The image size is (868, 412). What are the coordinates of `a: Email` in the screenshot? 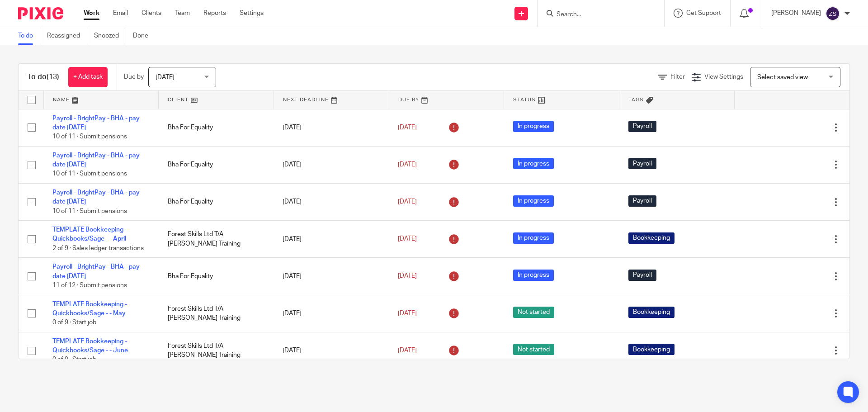 It's located at (120, 13).